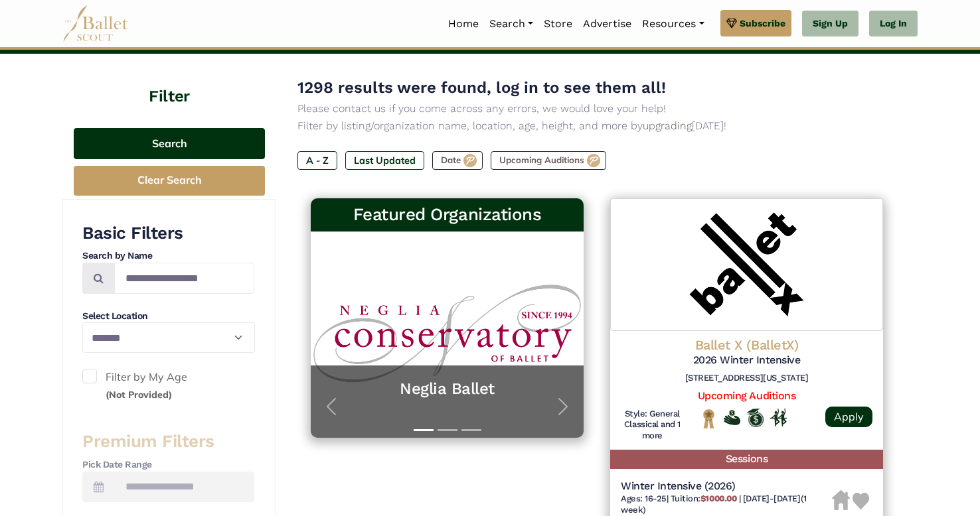 The height and width of the screenshot is (516, 980). Describe the element at coordinates (597, 109) in the screenshot. I see `p: Please contact us if you come across any errors, we would love your help!` at that location.